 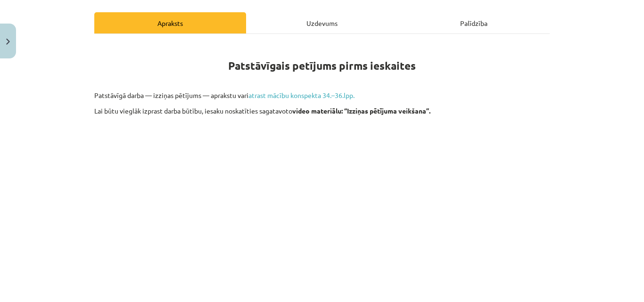 What do you see at coordinates (322, 96) in the screenshot?
I see `p: Patstāvīgā darba — izziņas pētījums — aprakstu vari` at bounding box center [322, 96].